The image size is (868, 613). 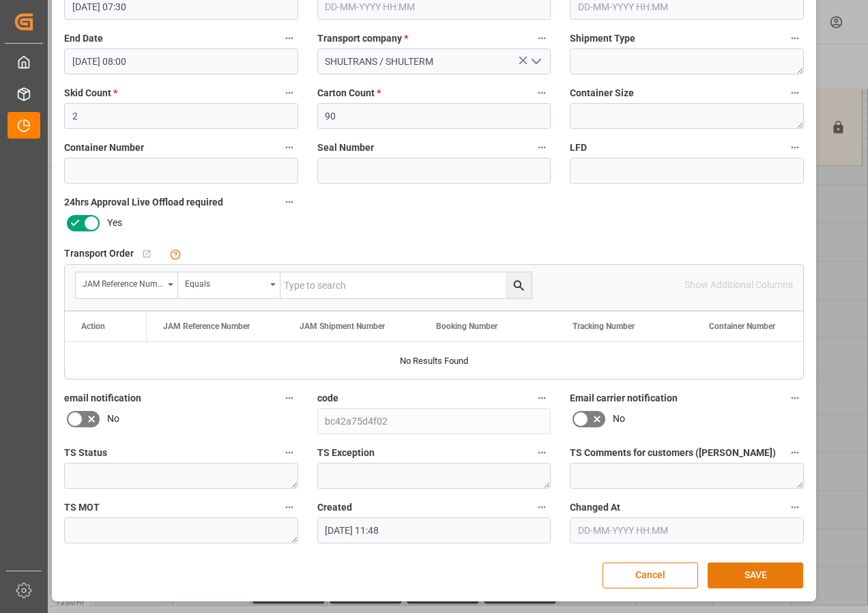 I want to click on span: Changed At, so click(x=595, y=507).